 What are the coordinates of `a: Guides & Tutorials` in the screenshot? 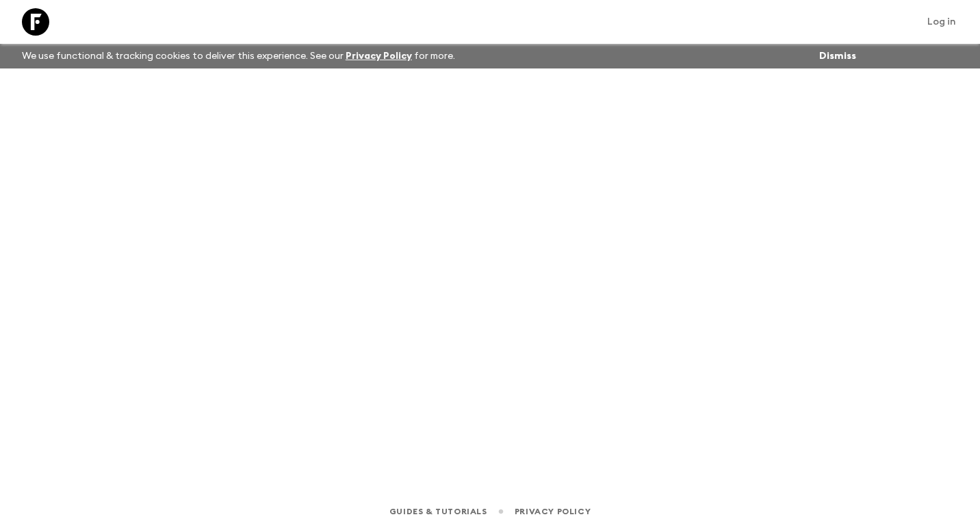 It's located at (438, 512).